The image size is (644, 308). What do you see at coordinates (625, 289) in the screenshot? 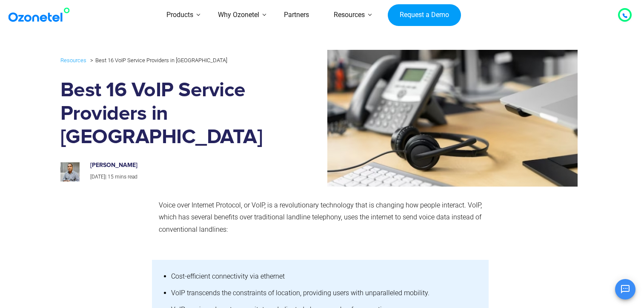
I see `button: Open chat` at bounding box center [625, 289].